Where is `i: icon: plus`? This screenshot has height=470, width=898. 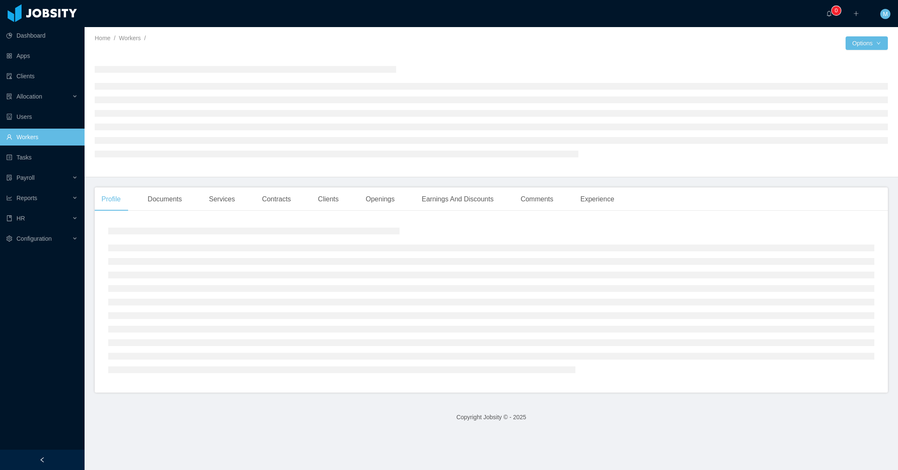
i: icon: plus is located at coordinates (856, 14).